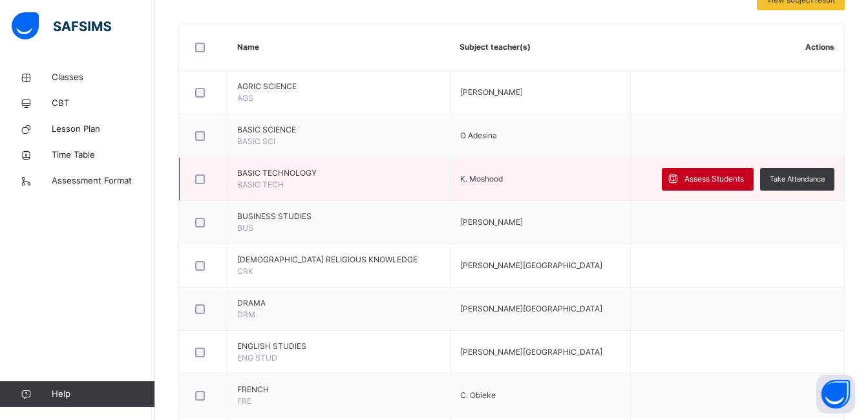 The height and width of the screenshot is (420, 868). What do you see at coordinates (338, 47) in the screenshot?
I see `th: Name` at bounding box center [338, 47].